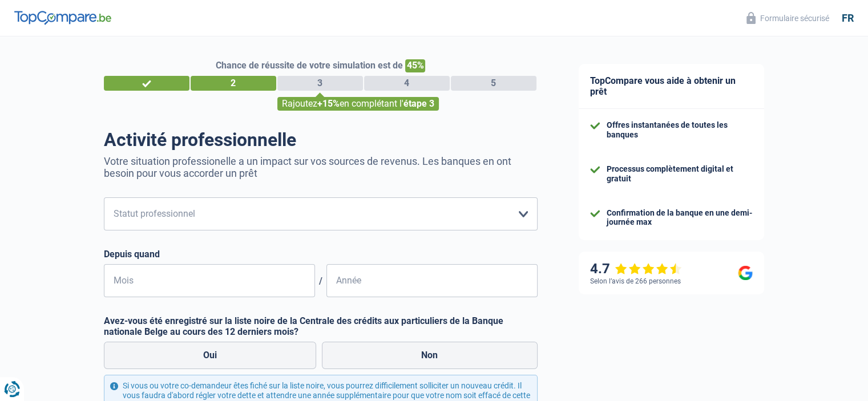 The image size is (868, 401). I want to click on span: étape 3, so click(419, 103).